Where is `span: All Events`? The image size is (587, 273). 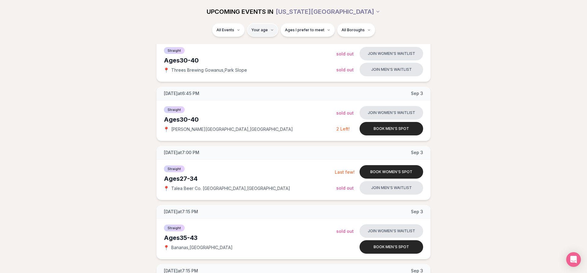 span: All Events is located at coordinates (225, 30).